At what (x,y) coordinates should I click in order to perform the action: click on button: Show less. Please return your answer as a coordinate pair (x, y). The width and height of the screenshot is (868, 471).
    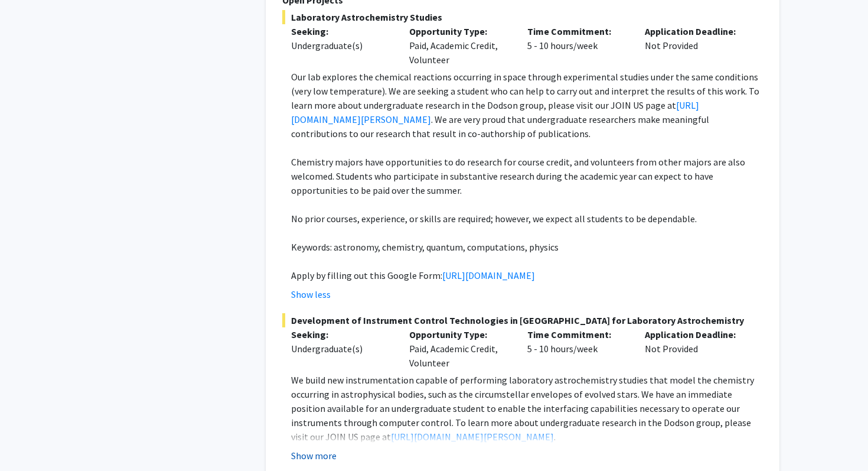
    Looking at the image, I should click on (310, 294).